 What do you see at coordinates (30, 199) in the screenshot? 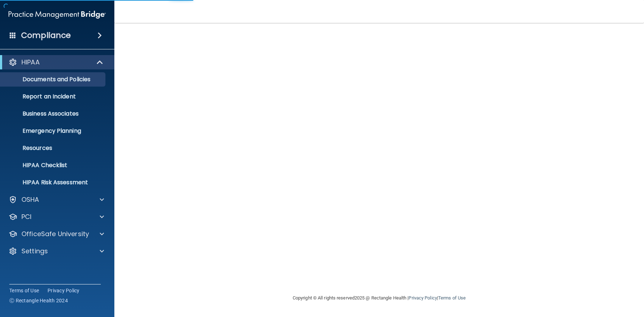
I see `p: OSHA` at bounding box center [30, 199].